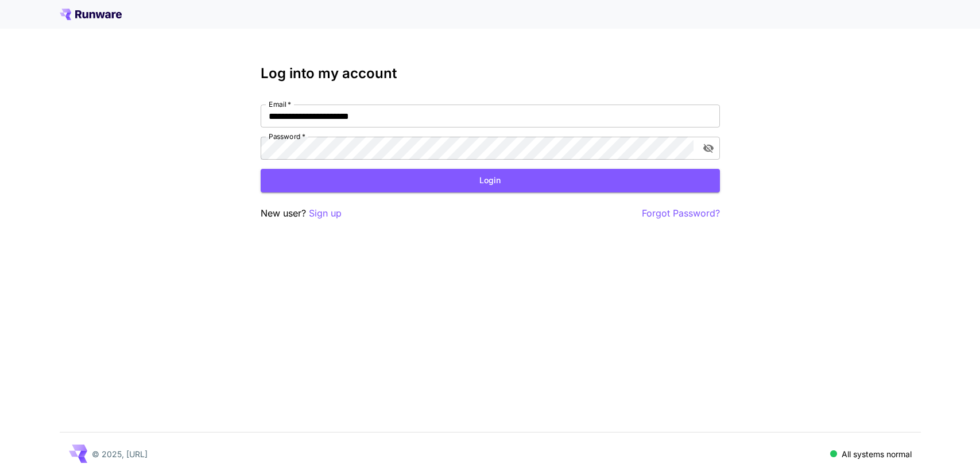  What do you see at coordinates (877, 453) in the screenshot?
I see `p: All systems normal` at bounding box center [877, 453].